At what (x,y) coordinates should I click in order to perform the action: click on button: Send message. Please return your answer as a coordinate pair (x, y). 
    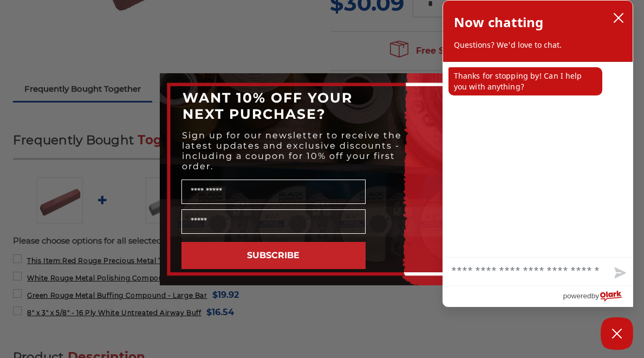
    Looking at the image, I should click on (619, 273).